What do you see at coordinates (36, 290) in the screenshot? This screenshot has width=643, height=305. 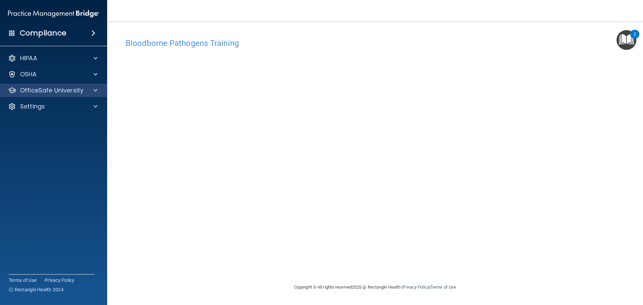 I see `span: Ⓒ Rectangle Health 2024` at bounding box center [36, 290].